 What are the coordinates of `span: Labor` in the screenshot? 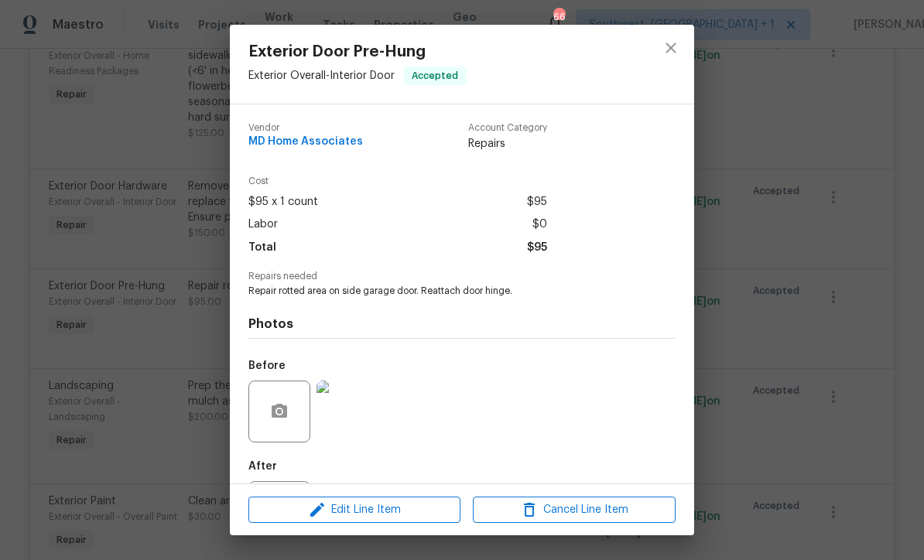 It's located at (263, 224).